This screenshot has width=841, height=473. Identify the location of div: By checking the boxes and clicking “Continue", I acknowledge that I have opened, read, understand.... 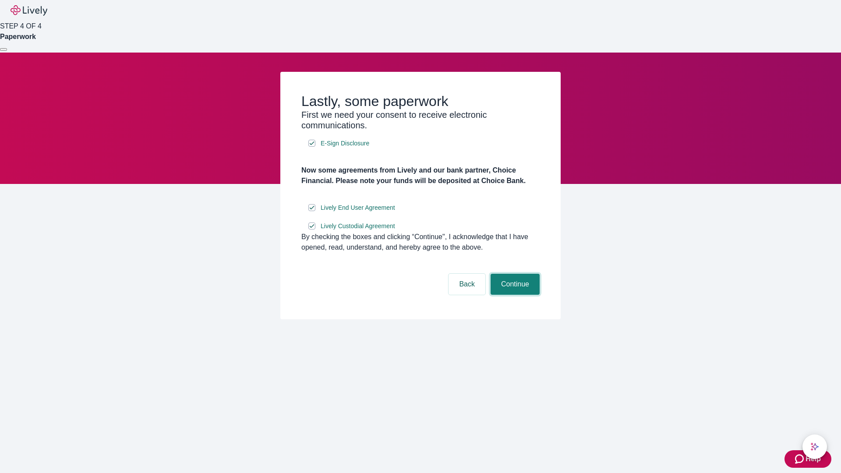
(421, 242).